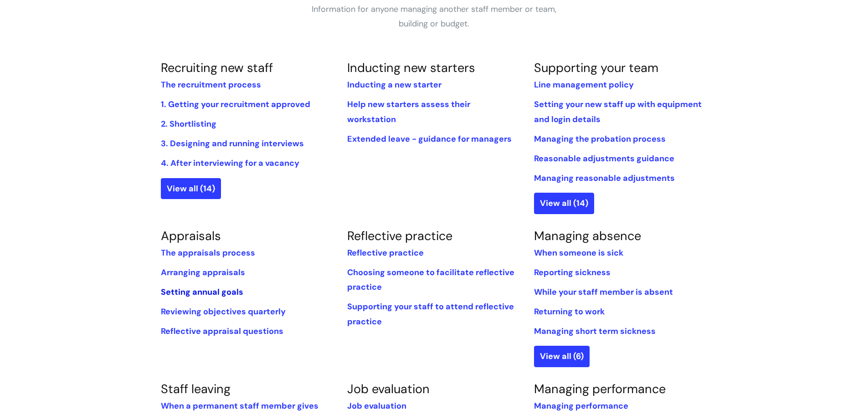 The width and height of the screenshot is (868, 415). What do you see at coordinates (202, 292) in the screenshot?
I see `a: Setting annual goals` at bounding box center [202, 292].